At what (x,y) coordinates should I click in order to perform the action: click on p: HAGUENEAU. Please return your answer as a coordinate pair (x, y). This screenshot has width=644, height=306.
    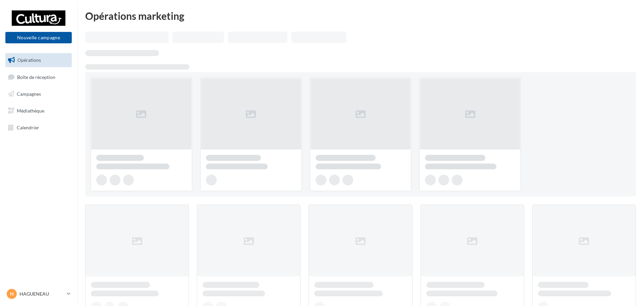
    Looking at the image, I should click on (42, 294).